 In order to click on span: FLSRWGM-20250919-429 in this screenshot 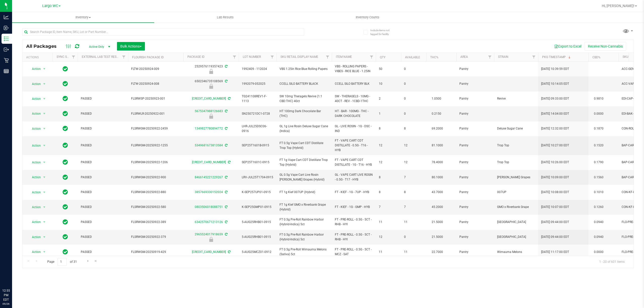, I will do `click(156, 252)`.